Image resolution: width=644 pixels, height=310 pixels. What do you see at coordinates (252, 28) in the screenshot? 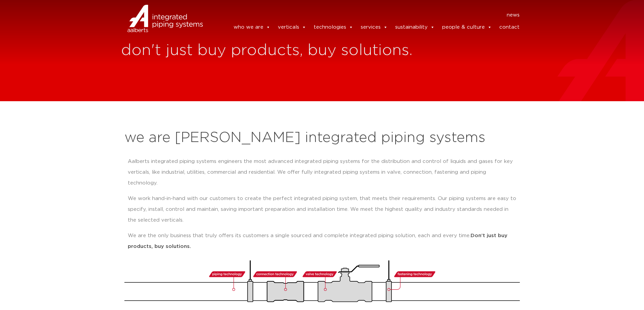
I see `a: who we are` at bounding box center [252, 28].